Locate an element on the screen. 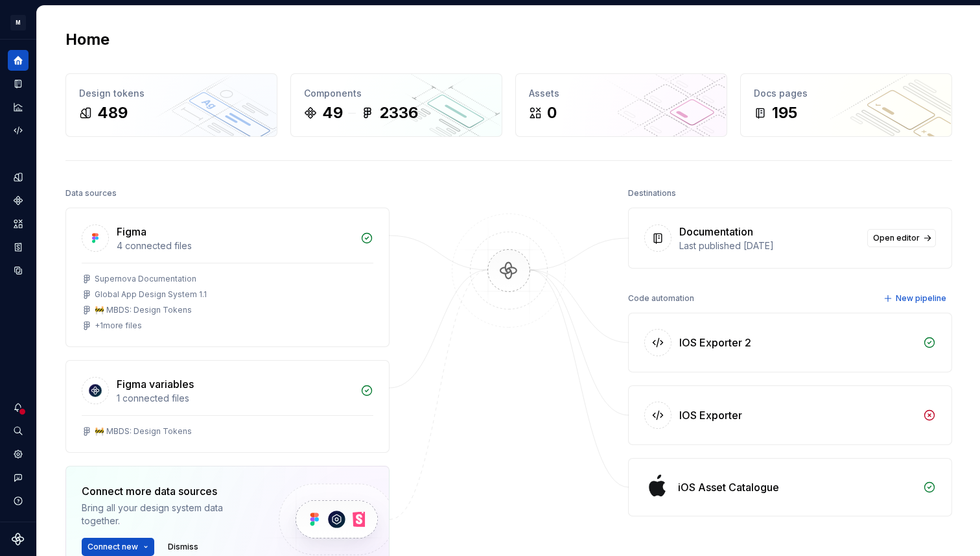 This screenshot has width=980, height=556. a: Analytics is located at coordinates (19, 107).